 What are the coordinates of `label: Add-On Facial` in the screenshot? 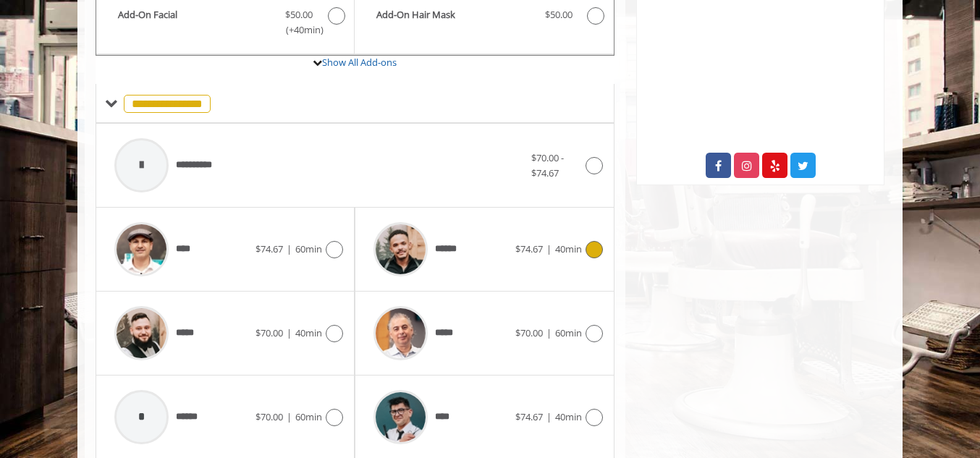 It's located at (225, 24).